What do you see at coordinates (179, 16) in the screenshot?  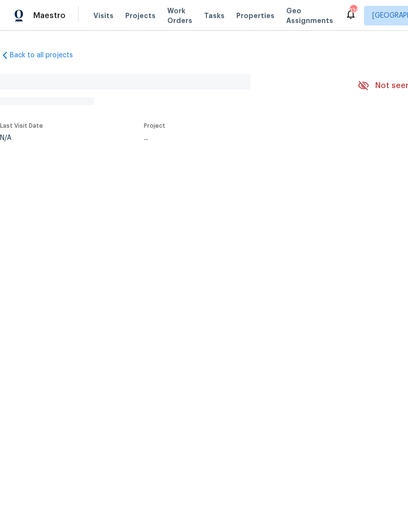 I see `span: Work Orders` at bounding box center [179, 16].